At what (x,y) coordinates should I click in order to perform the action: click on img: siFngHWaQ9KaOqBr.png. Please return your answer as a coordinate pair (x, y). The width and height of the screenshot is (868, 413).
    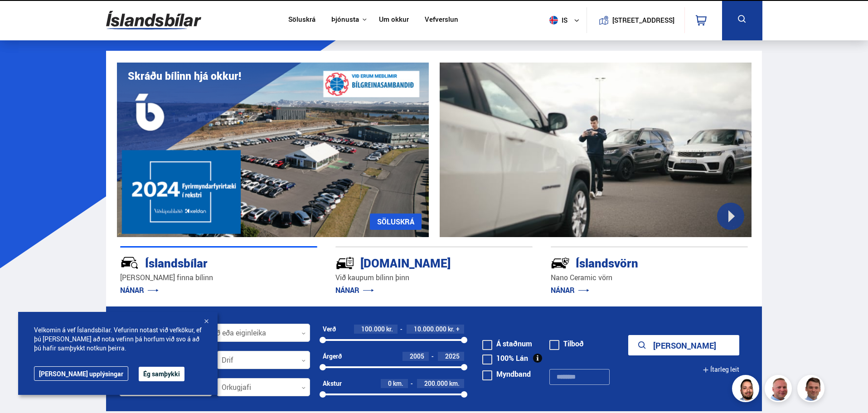
    Looking at the image, I should click on (780, 390).